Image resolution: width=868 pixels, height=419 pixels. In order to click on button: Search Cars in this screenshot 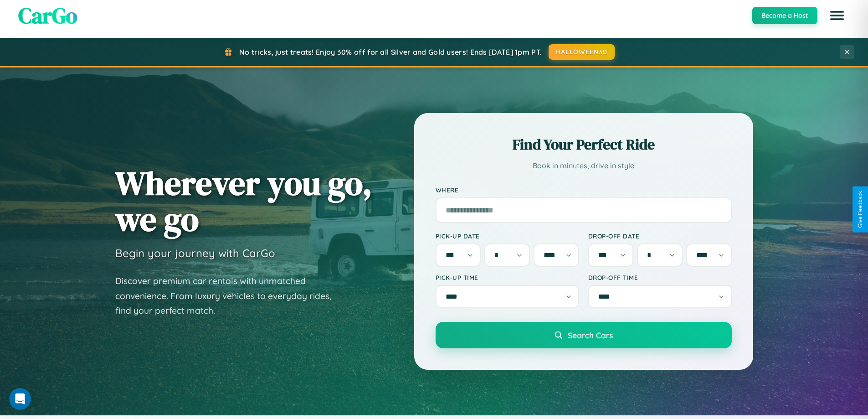, I will do `click(584, 335)`.